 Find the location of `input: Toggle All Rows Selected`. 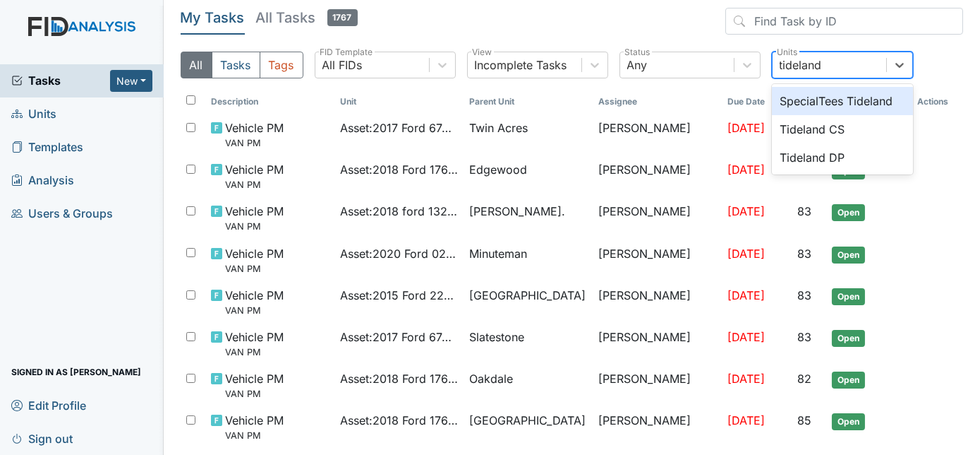

input: Toggle All Rows Selected is located at coordinates (190, 99).